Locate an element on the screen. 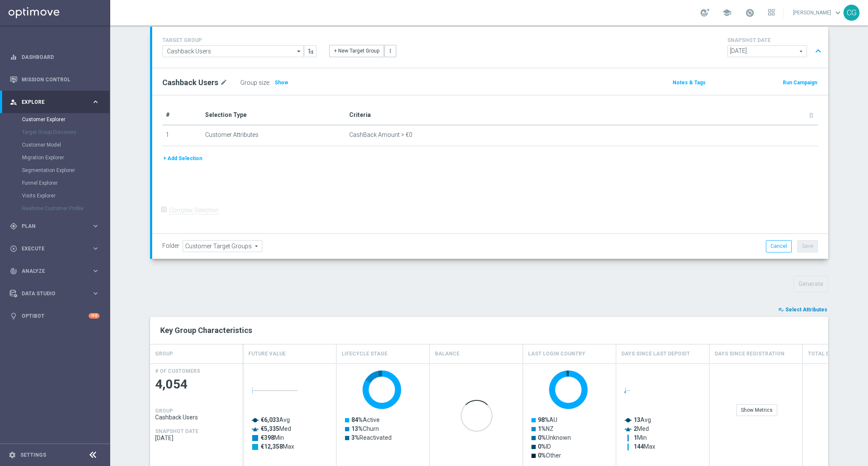  span: Select Attributes is located at coordinates (806, 309).